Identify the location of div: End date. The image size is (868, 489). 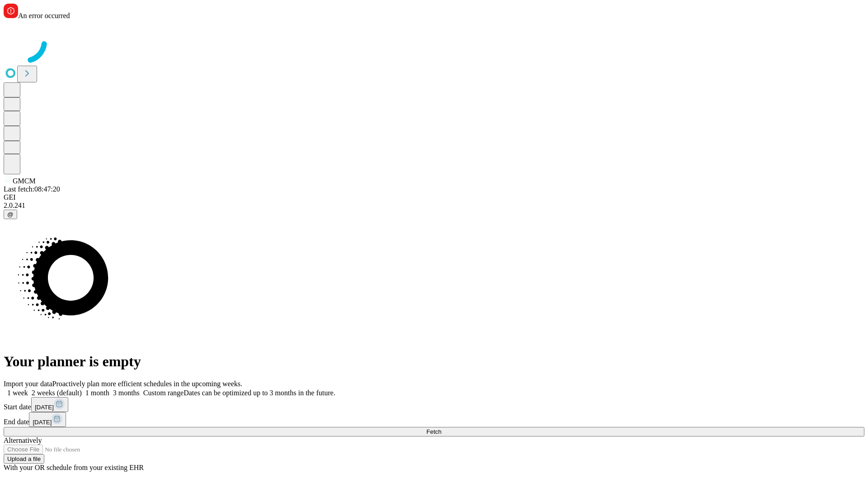
(434, 419).